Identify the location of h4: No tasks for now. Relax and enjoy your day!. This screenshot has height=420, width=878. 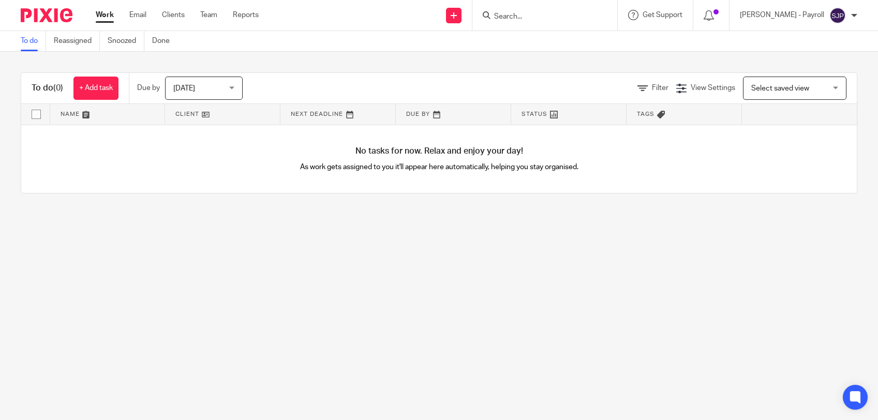
(439, 151).